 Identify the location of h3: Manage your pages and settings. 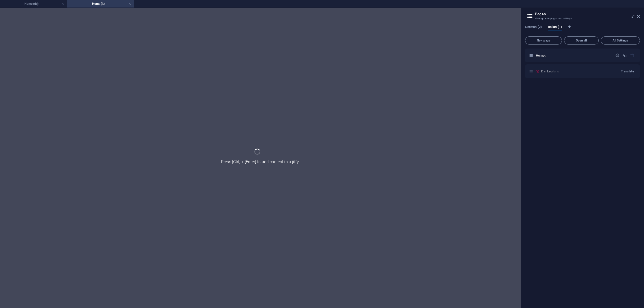
(582, 19).